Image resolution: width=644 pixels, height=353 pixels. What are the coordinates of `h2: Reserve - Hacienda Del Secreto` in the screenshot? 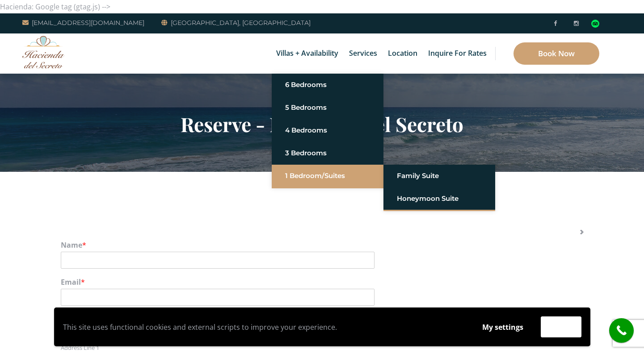 It's located at (322, 124).